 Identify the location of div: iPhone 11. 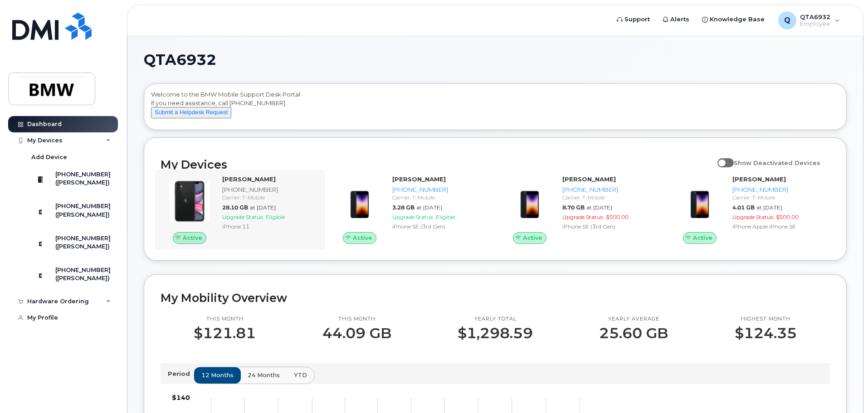
(269, 226).